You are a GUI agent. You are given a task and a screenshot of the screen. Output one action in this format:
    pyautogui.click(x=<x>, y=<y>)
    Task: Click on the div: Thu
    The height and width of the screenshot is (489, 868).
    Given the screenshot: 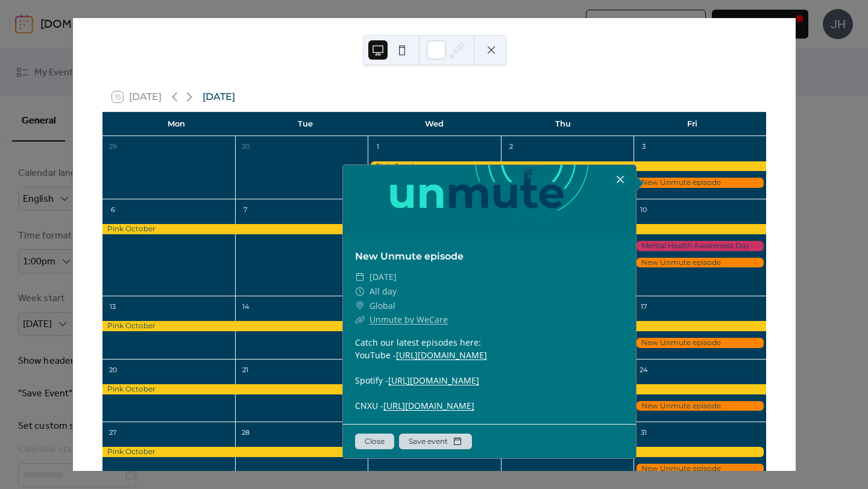 What is the action you would take?
    pyautogui.click(x=563, y=124)
    